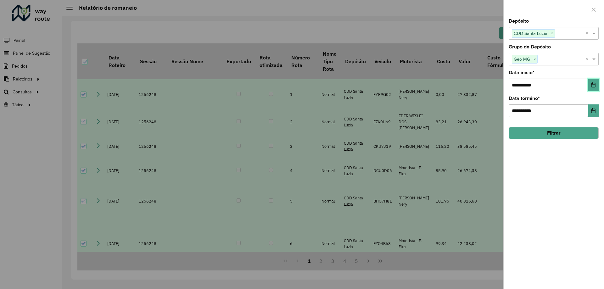 This screenshot has height=289, width=604. I want to click on label: Depósito, so click(519, 21).